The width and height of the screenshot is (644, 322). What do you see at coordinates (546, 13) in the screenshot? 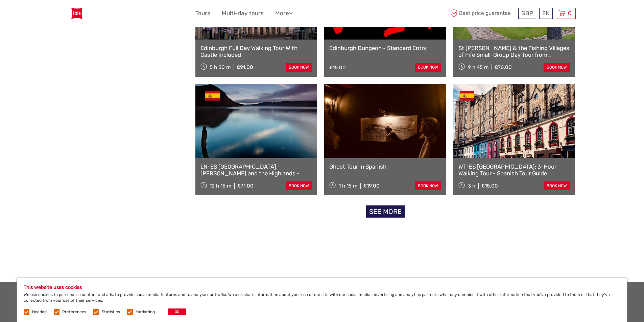
I see `div: EN` at bounding box center [546, 13].